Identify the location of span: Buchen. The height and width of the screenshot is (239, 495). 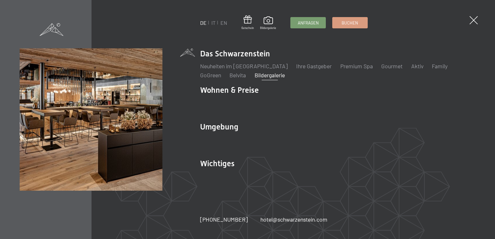
(350, 23).